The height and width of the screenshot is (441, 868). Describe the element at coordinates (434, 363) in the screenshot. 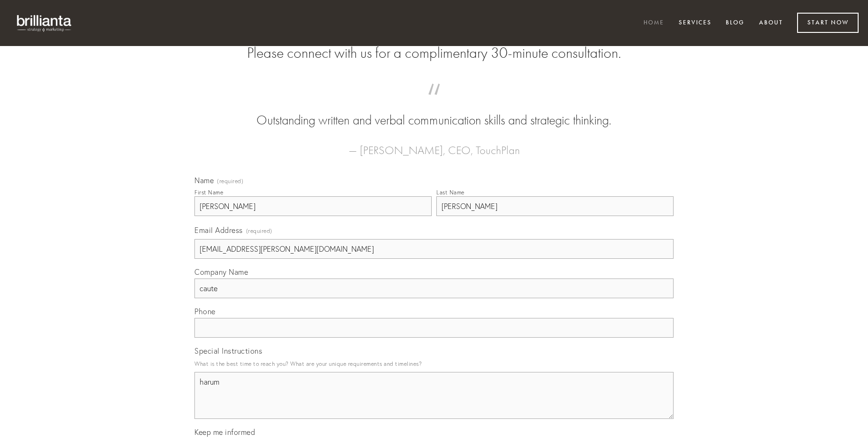

I see `p: What is the best time to reach you? What are your unique requirements and timelines?` at that location.